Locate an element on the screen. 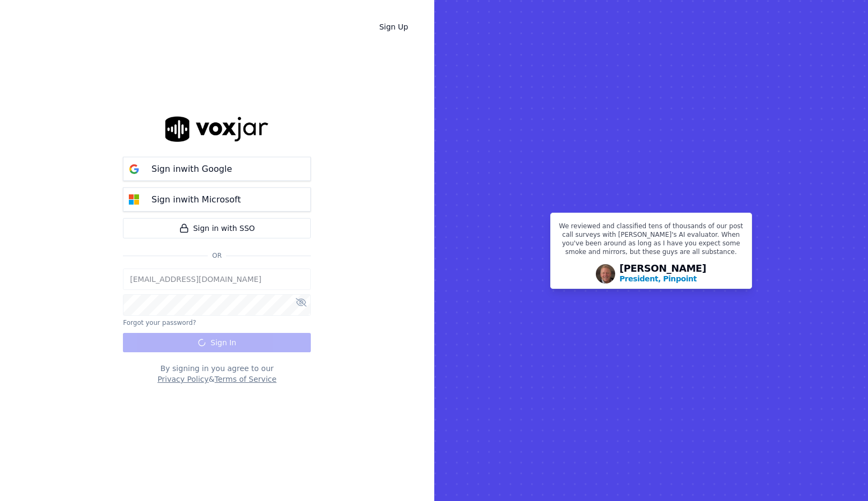  button: Sign inwith Microsoft is located at coordinates (217, 199).